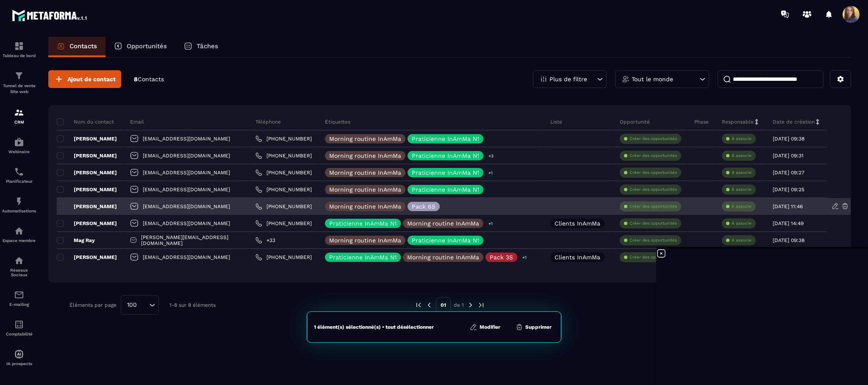 The height and width of the screenshot is (385, 868). Describe the element at coordinates (19, 182) in the screenshot. I see `p: Planificateur` at that location.